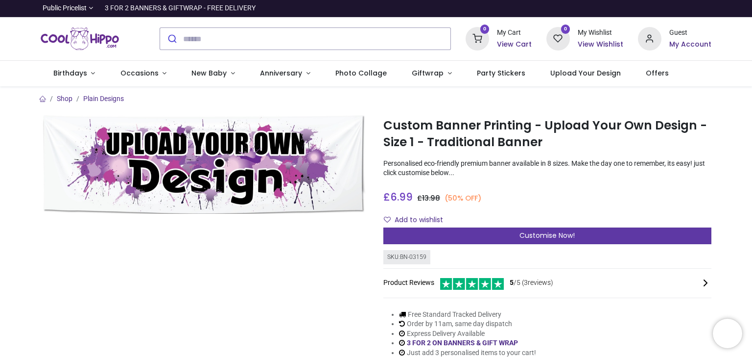 This screenshot has height=358, width=752. Describe the element at coordinates (428, 73) in the screenshot. I see `span: Giftwrap` at that location.